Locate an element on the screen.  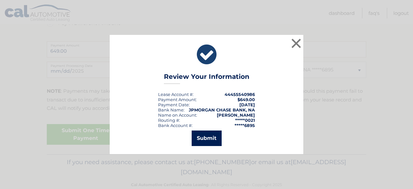
button: Submit is located at coordinates (207, 138).